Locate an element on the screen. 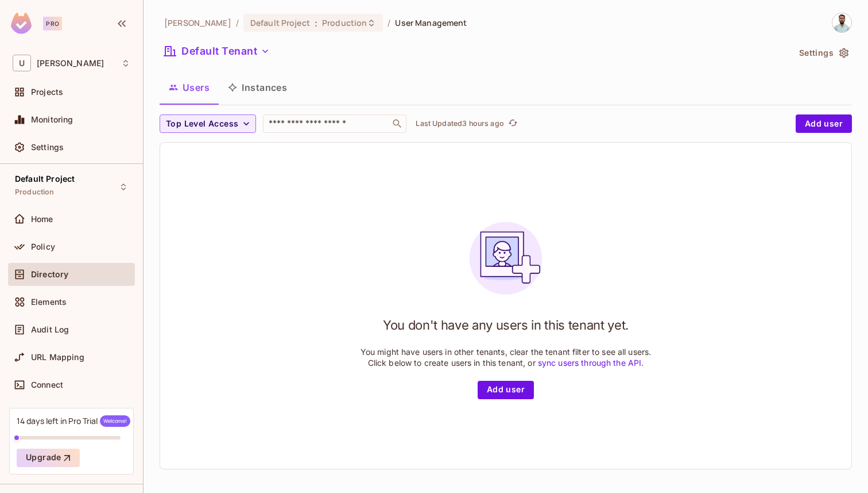 The width and height of the screenshot is (868, 493). div: Pro is located at coordinates (52, 23).